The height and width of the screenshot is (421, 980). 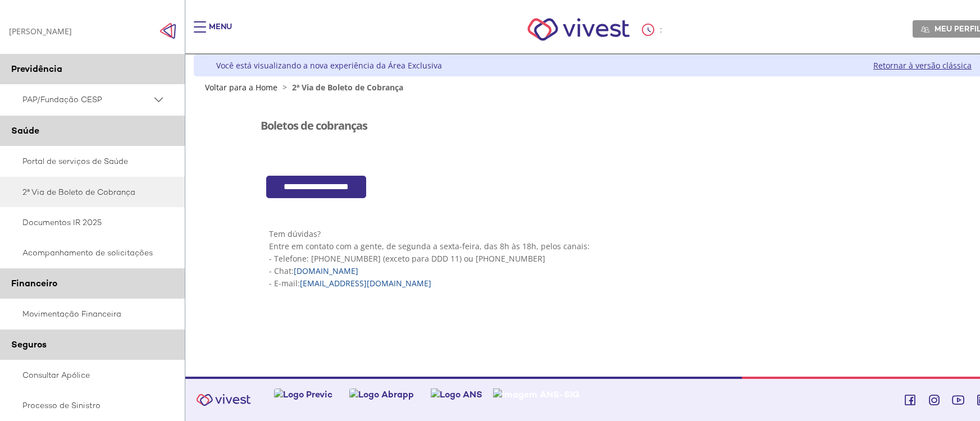 What do you see at coordinates (220, 33) in the screenshot?
I see `div: Menu` at bounding box center [220, 33].